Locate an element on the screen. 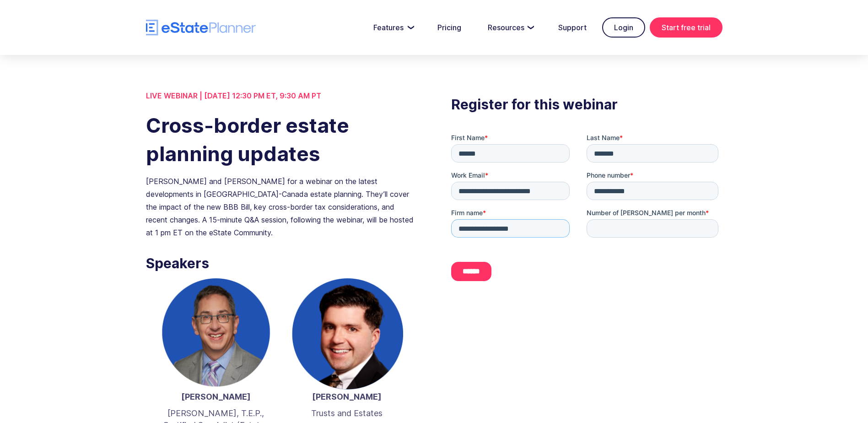 The width and height of the screenshot is (868, 423). h1: Cross-border estate planning updates is located at coordinates (281, 140).